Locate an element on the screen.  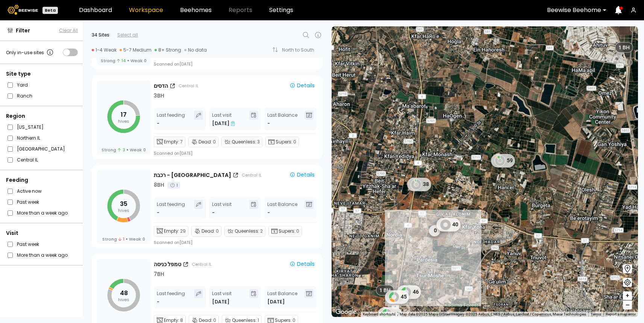
div: Site type is located at coordinates (42, 74).